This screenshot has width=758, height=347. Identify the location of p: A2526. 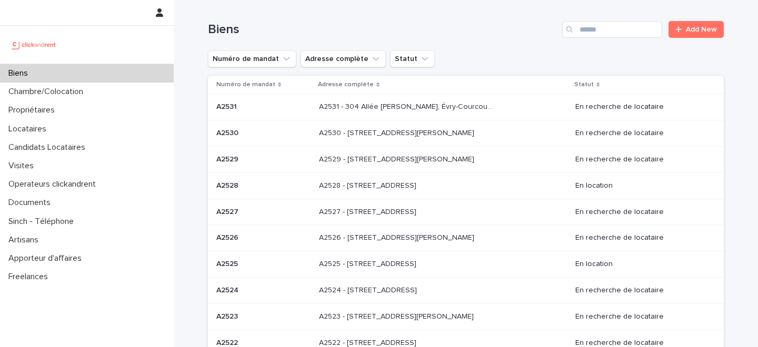
(229, 237).